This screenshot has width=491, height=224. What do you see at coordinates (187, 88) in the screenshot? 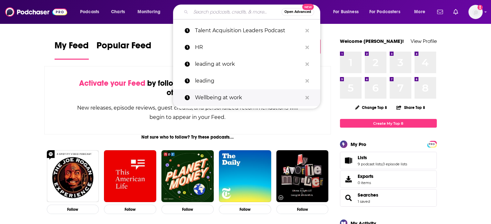
I see `div: by following Podcasts, Creators, Lists, and other Users!` at bounding box center [187, 88].